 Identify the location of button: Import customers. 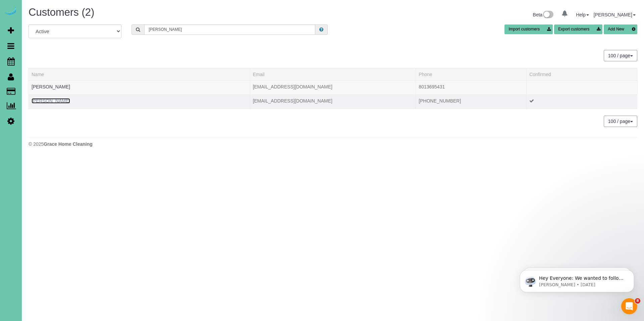
(529, 29).